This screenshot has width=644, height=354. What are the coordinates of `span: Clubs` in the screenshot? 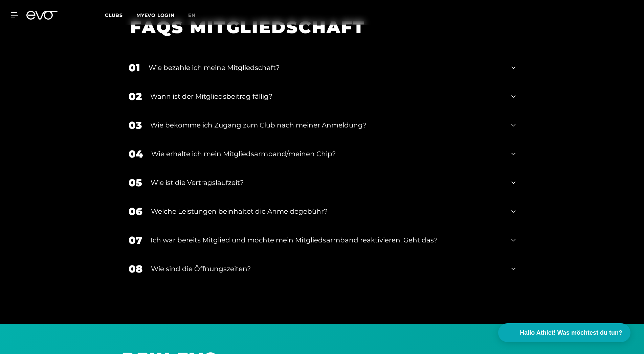 It's located at (114, 15).